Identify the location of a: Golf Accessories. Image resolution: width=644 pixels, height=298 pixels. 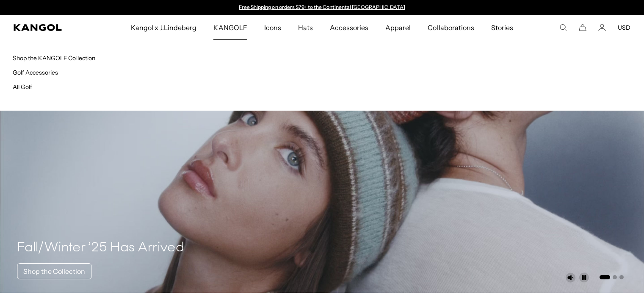
(35, 73).